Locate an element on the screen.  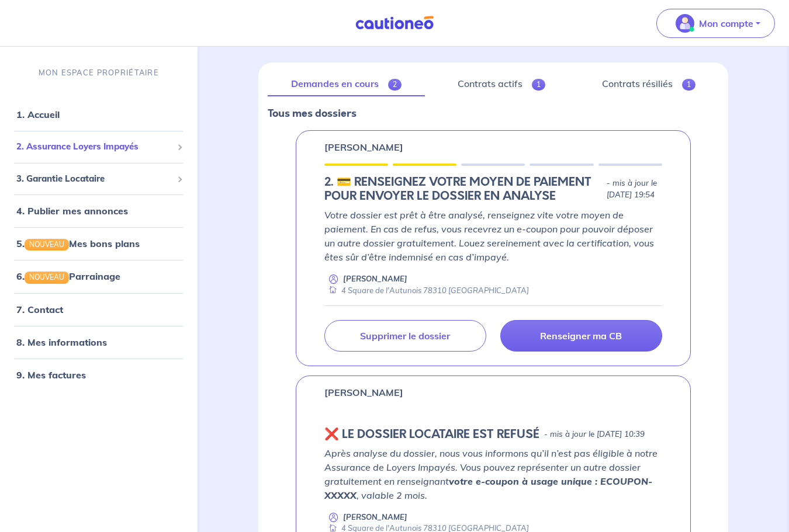
div: 9. Mes factures is located at coordinates (99, 375).